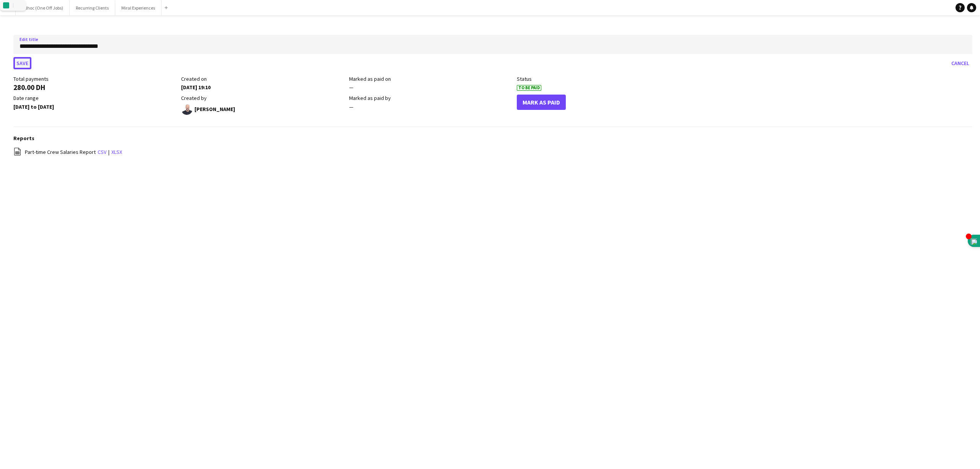 This screenshot has height=469, width=980. Describe the element at coordinates (431, 79) in the screenshot. I see `div: Marked as paid on` at that location.